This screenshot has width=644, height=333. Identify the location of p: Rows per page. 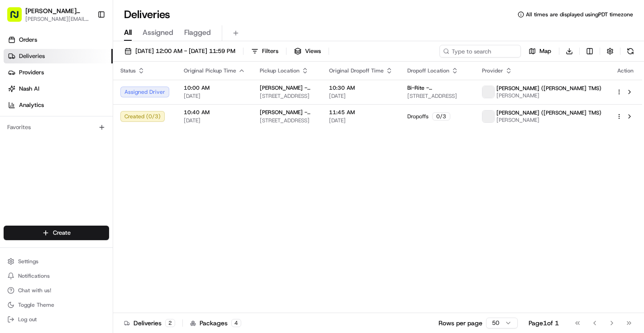
(461, 323).